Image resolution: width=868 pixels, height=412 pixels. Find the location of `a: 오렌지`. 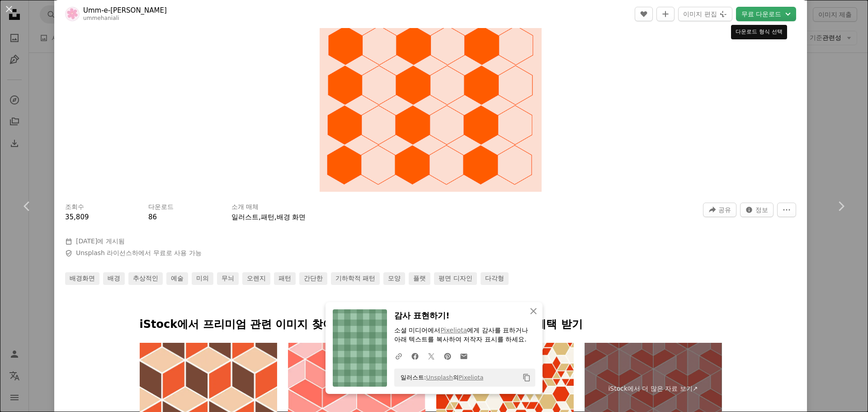

a: 오렌지 is located at coordinates (257, 279).